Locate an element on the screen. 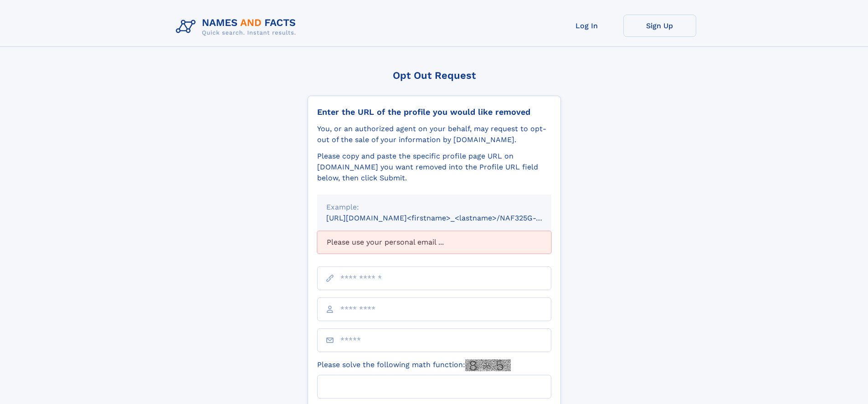  div: You, or an authorized agent on your behalf, may request to opt-out of the sale of your informatio... is located at coordinates (434, 134).